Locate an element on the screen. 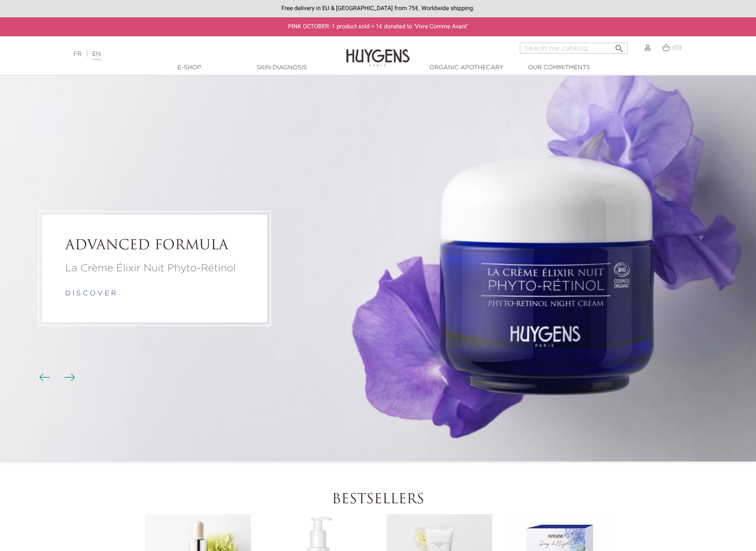 The width and height of the screenshot is (756, 551). a: Skin Diagnosis is located at coordinates (281, 68).